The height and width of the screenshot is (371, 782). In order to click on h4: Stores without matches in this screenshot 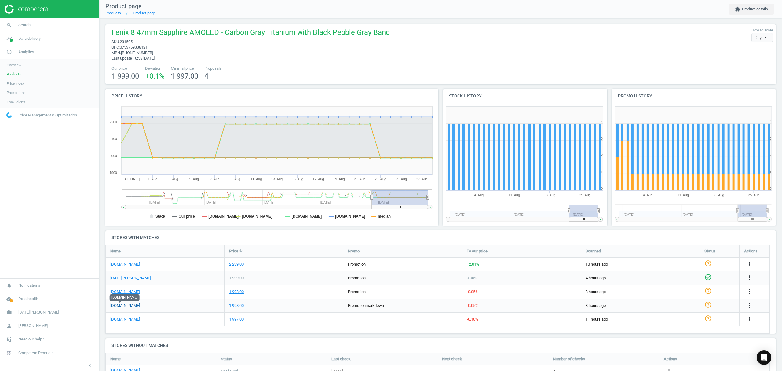, I will do `click(441, 345)`.